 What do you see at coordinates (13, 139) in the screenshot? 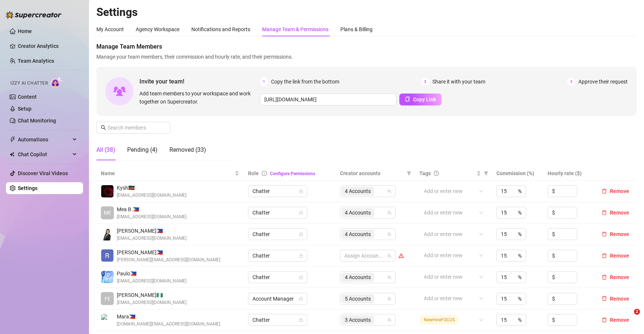
I see `span: thunderbolt` at bounding box center [13, 139].